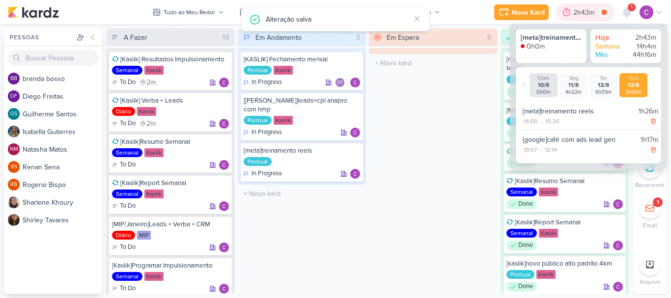 The width and height of the screenshot is (671, 298). Describe the element at coordinates (603, 85) in the screenshot. I see `div: 12/8` at that location.